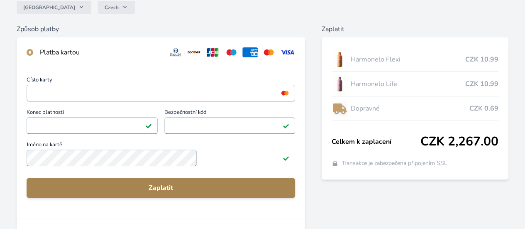  What do you see at coordinates (395, 163) in the screenshot?
I see `span: Transakce je zabezpečena připojením SSL` at bounding box center [395, 163].